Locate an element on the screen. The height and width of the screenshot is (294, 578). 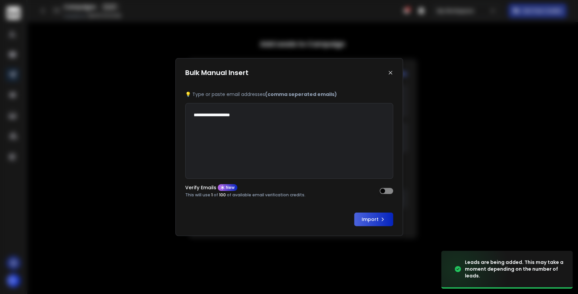
span: 100 is located at coordinates (222, 195).